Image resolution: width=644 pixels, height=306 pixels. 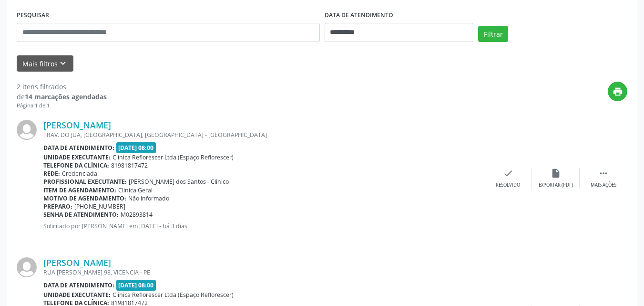 I want to click on b: Senha de atendimento:, so click(x=81, y=214).